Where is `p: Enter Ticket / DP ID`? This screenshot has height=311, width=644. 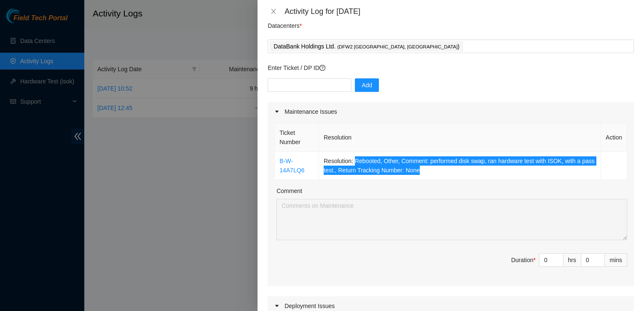 p: Enter Ticket / DP ID is located at coordinates (450, 68).